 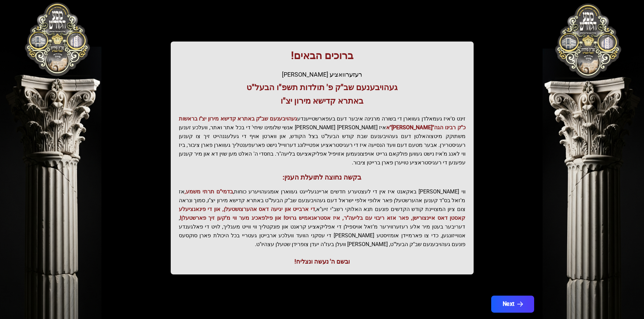 I want to click on h1: ברוכים הבאים!, so click(x=322, y=55).